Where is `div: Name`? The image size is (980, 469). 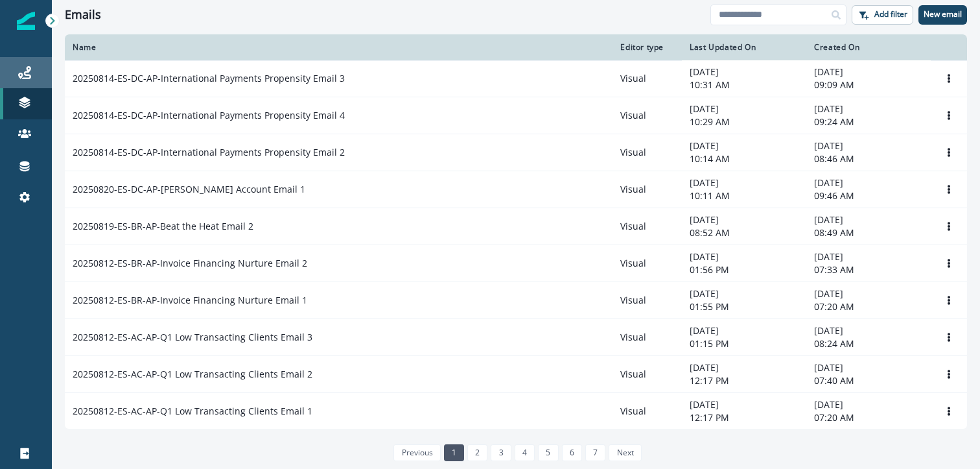 div: Name is located at coordinates (339, 48).